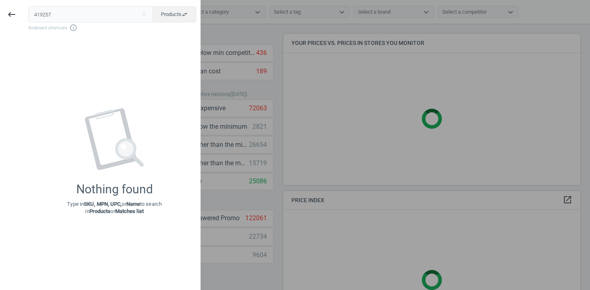  Describe the element at coordinates (100, 211) in the screenshot. I see `strong: Products` at that location.